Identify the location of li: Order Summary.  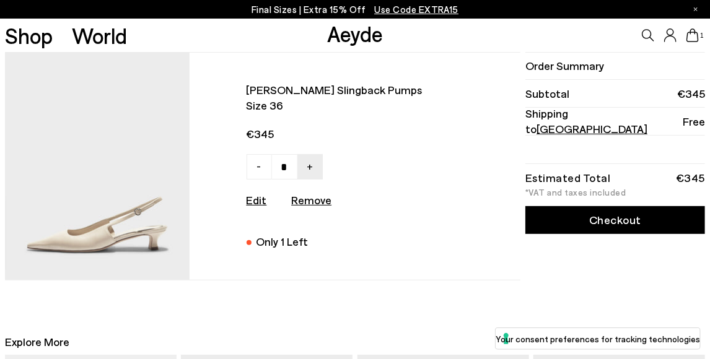
(615, 66).